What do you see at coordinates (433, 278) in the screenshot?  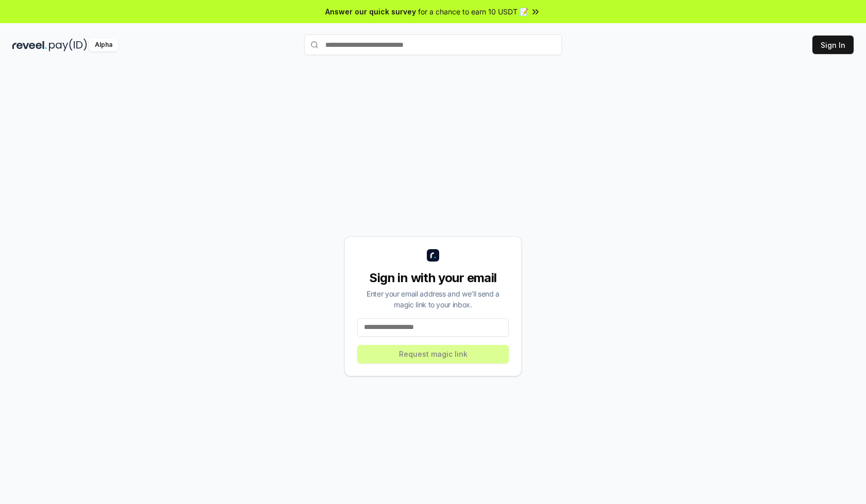 I see `div: Sign in with your email` at bounding box center [433, 278].